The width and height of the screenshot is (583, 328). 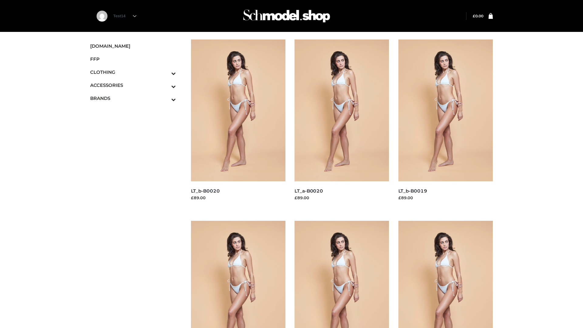 I want to click on a: Test14, so click(x=125, y=16).